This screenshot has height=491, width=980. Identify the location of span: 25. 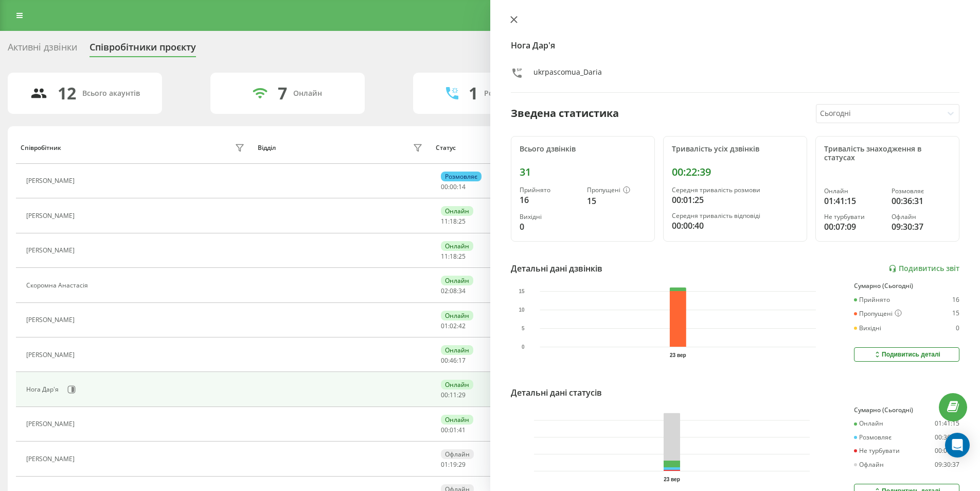
(462, 256).